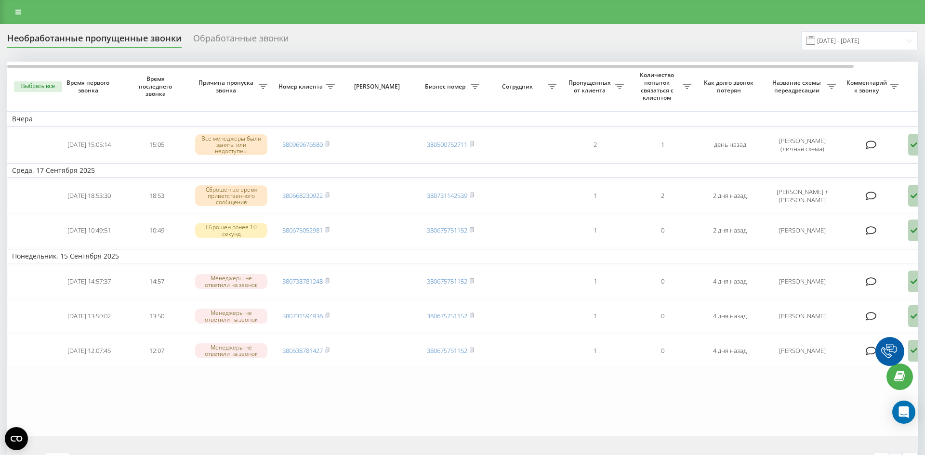  Describe the element at coordinates (868, 86) in the screenshot. I see `span: Комментарий к звонку` at that location.